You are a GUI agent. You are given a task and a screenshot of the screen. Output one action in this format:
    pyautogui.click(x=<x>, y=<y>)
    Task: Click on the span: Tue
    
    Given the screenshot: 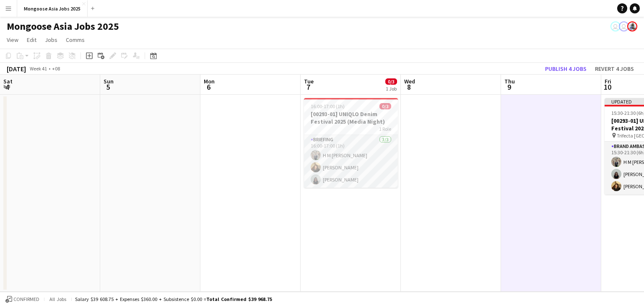 What is the action you would take?
    pyautogui.click(x=308, y=82)
    